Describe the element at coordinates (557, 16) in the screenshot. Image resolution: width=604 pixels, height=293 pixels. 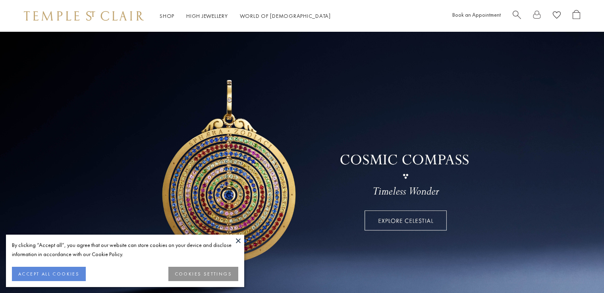
I see `a: View Wishlist` at that location.